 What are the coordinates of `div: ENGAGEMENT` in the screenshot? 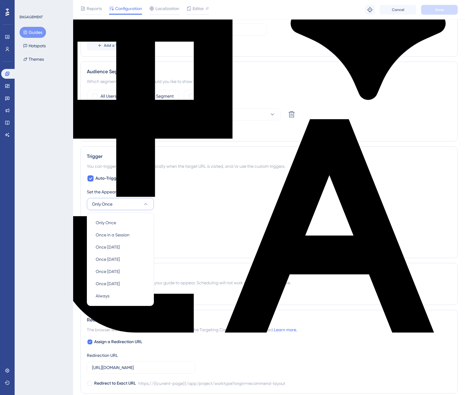 It's located at (31, 17).